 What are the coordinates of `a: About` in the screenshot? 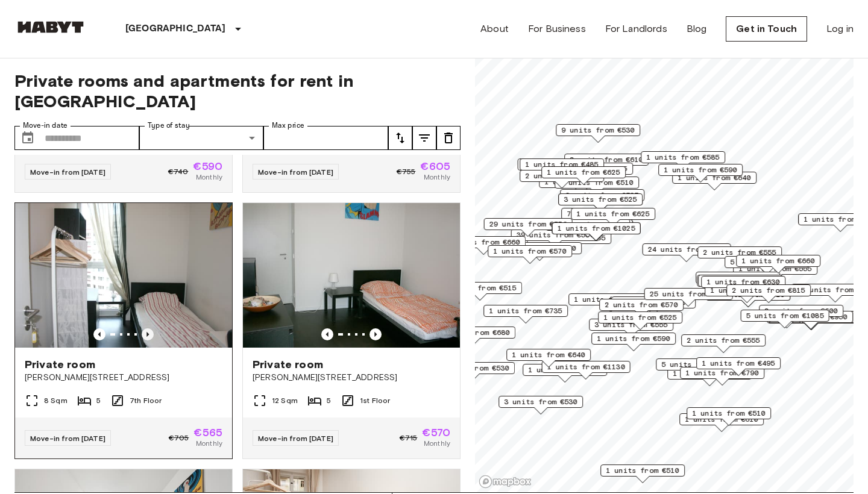 It's located at (494, 29).